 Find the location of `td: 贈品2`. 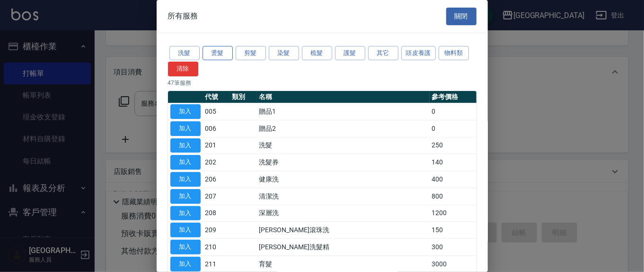

td: 贈品2 is located at coordinates (344, 128).